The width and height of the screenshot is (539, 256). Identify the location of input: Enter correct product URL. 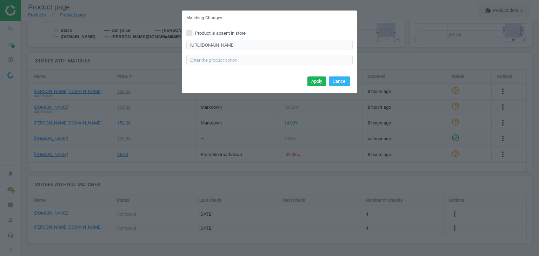
(269, 45).